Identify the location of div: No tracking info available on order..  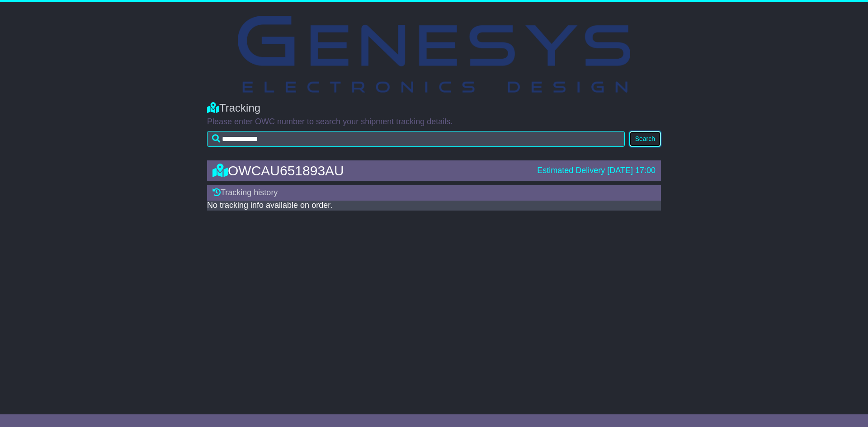
(434, 205).